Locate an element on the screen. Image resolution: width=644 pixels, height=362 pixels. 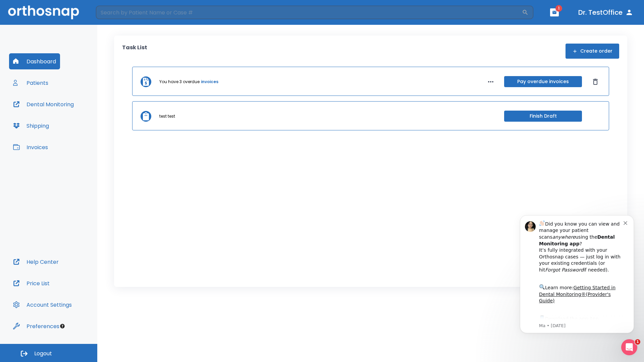
span: Logout is located at coordinates (43, 353).